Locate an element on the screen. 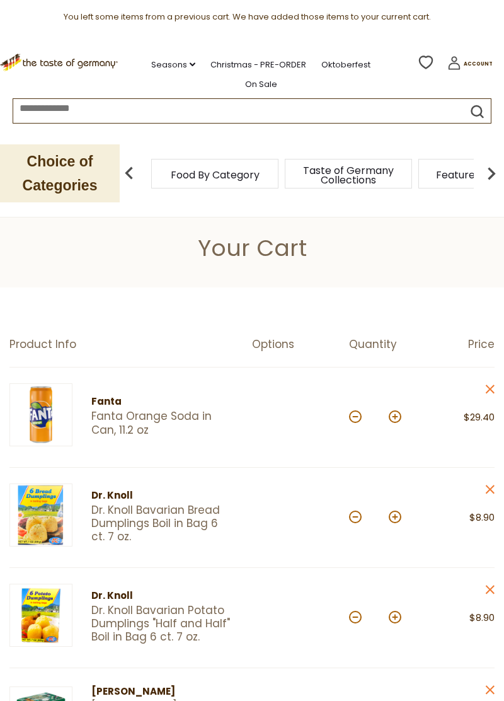  a: Dr. Knoll Bavarian Potato Dumplings "Half and Half" Boil in Bag 6 ct. 7 oz. is located at coordinates (161, 624).